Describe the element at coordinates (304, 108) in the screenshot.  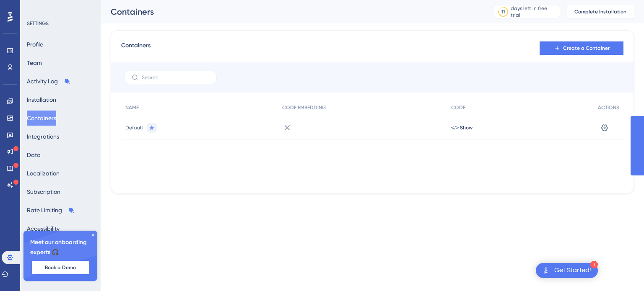
I see `span: CODE EMBEDDING` at that location.